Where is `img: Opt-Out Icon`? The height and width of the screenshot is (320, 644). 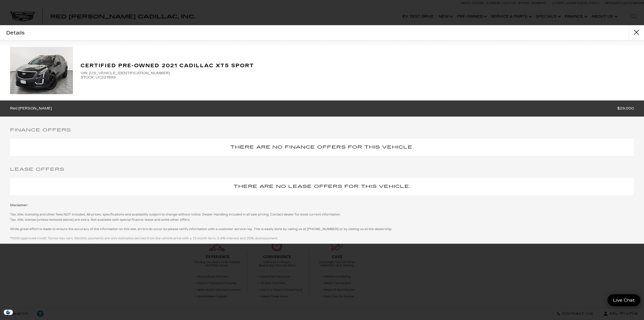
img: Opt-Out Icon is located at coordinates (8, 312).